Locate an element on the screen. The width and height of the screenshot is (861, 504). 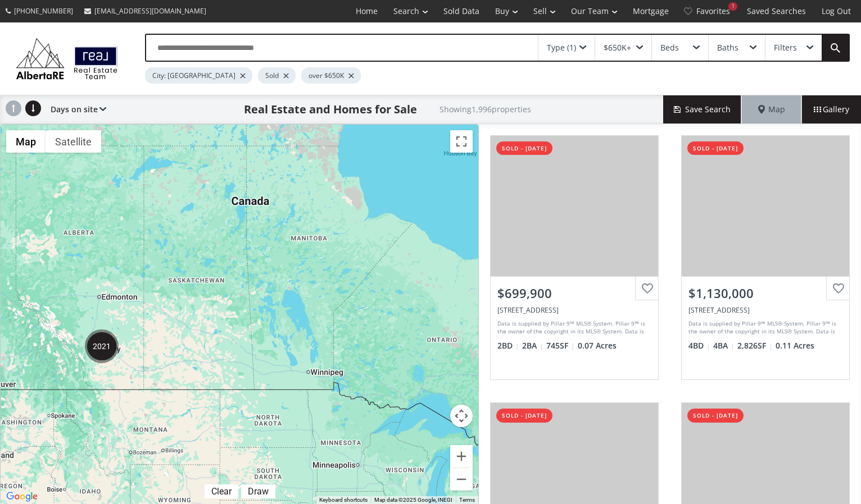
button: Save Search is located at coordinates (703, 110).